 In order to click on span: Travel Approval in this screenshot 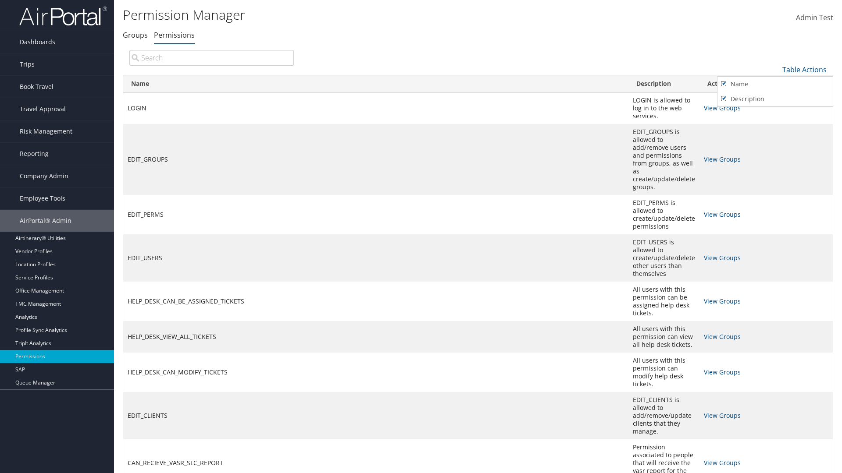, I will do `click(43, 109)`.